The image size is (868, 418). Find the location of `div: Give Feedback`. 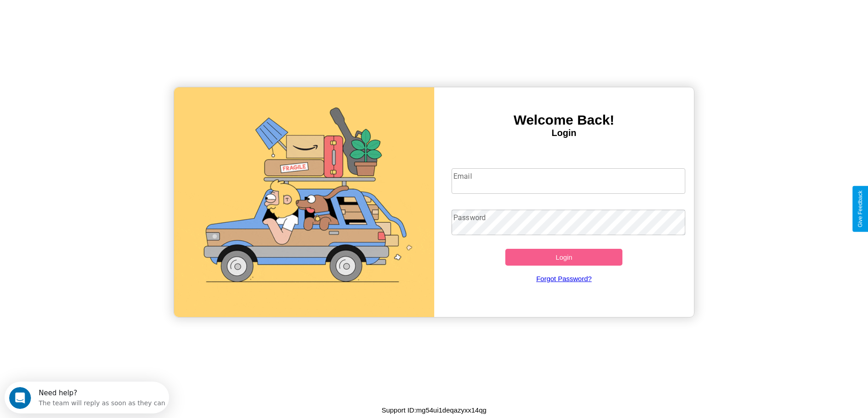

div: Give Feedback is located at coordinates (860, 209).